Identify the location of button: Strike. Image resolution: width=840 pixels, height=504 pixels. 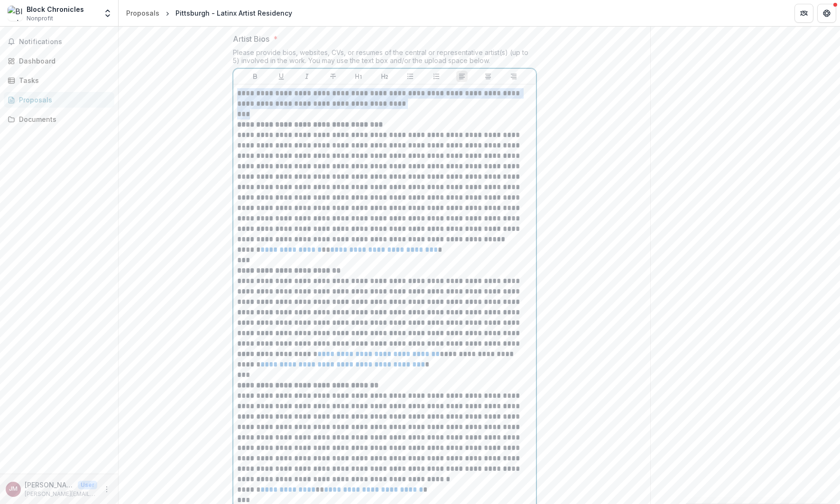
(333, 76).